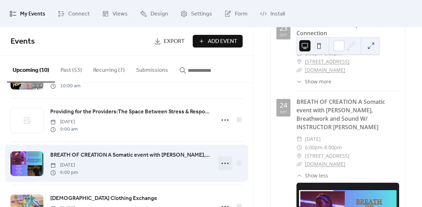 Image resolution: width=422 pixels, height=207 pixels. Describe the element at coordinates (318, 81) in the screenshot. I see `span: Show more` at that location.